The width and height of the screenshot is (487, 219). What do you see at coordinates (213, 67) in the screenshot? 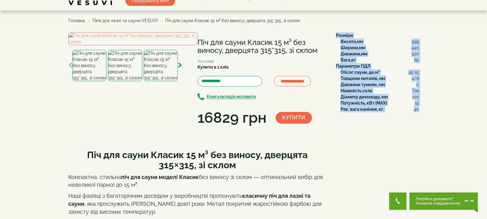
I see `label: Купити в 1 клік` at bounding box center [213, 67].